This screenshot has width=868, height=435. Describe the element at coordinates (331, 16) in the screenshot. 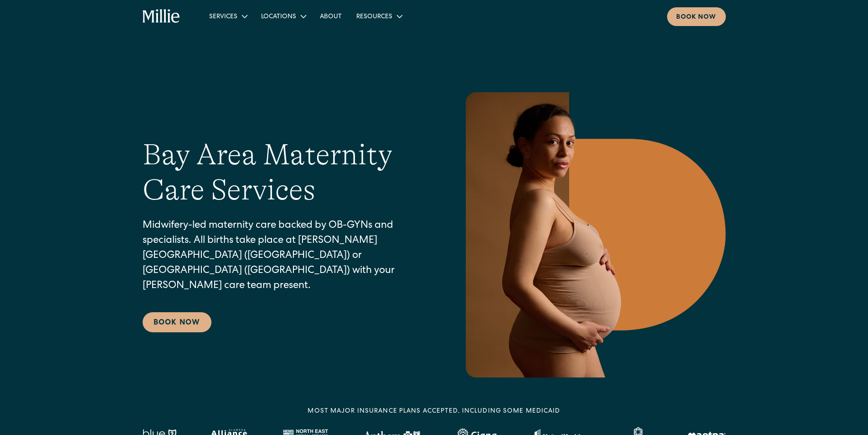

I see `a: About` at that location.